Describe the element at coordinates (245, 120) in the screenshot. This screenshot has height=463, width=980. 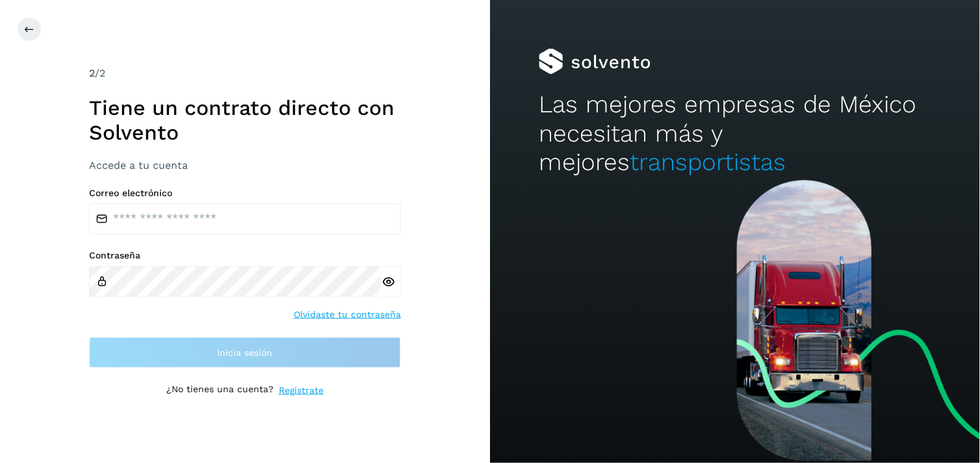
I see `h1: Tiene un contrato directo con Solvento` at that location.